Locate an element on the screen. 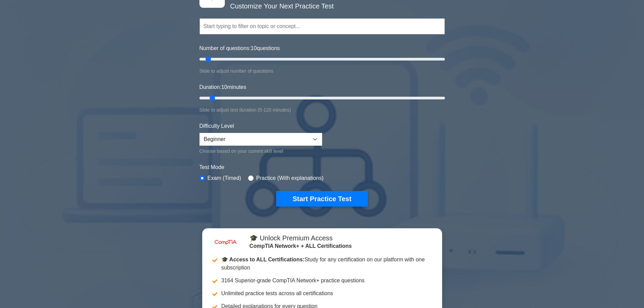 The height and width of the screenshot is (308, 644). div: Slide to adjust number of questions is located at coordinates (322, 71).